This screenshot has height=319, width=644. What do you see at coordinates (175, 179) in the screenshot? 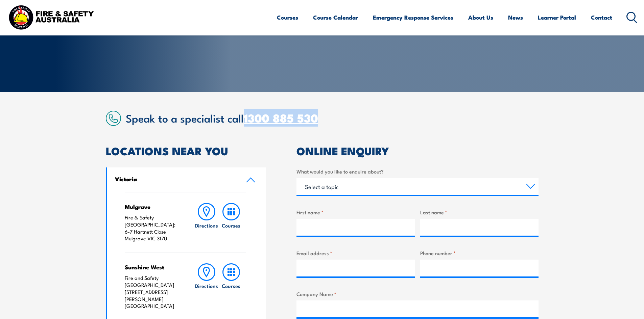
I see `h4: Victoria` at bounding box center [175, 179].